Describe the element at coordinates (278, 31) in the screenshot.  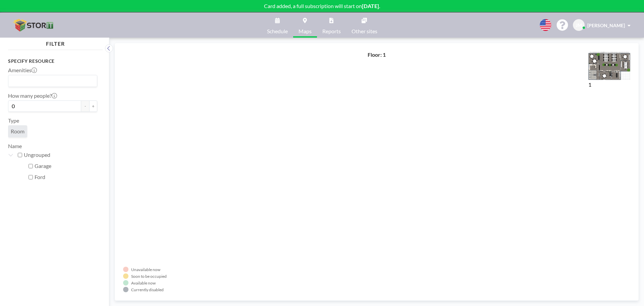
I see `span: Schedule` at that location.